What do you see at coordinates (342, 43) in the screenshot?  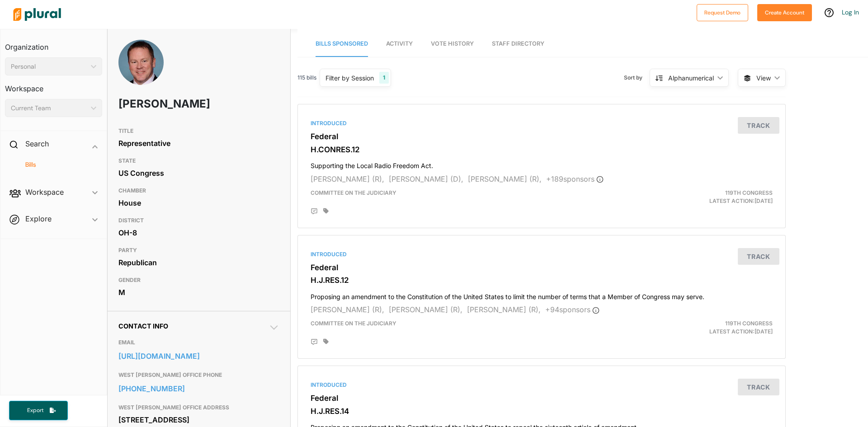 I see `span: Bills Sponsored` at bounding box center [342, 43].